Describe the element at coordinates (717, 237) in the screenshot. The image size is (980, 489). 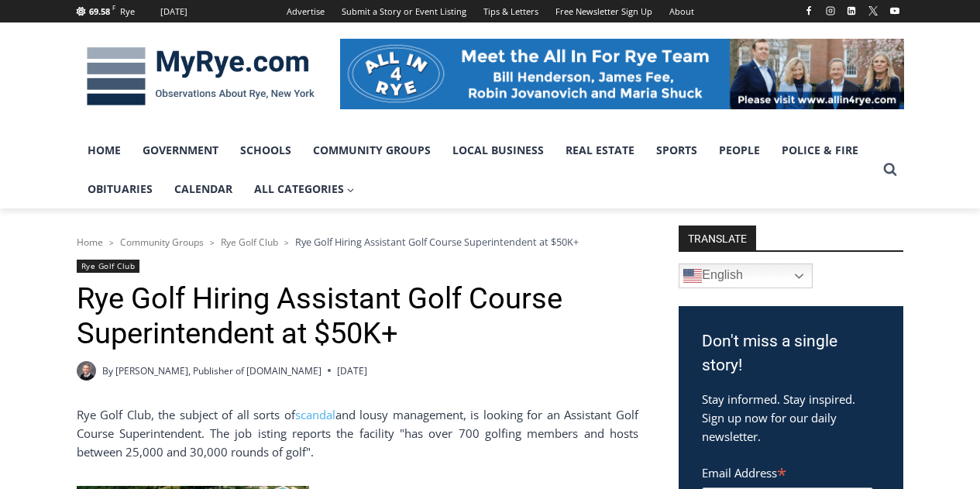
I see `strong: TRANSLATE` at that location.